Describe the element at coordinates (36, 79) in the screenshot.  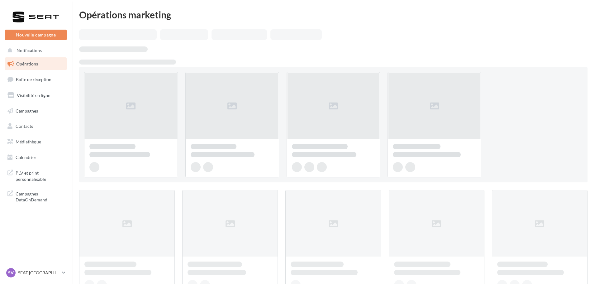
I see `a: Boîte de réception` at that location.